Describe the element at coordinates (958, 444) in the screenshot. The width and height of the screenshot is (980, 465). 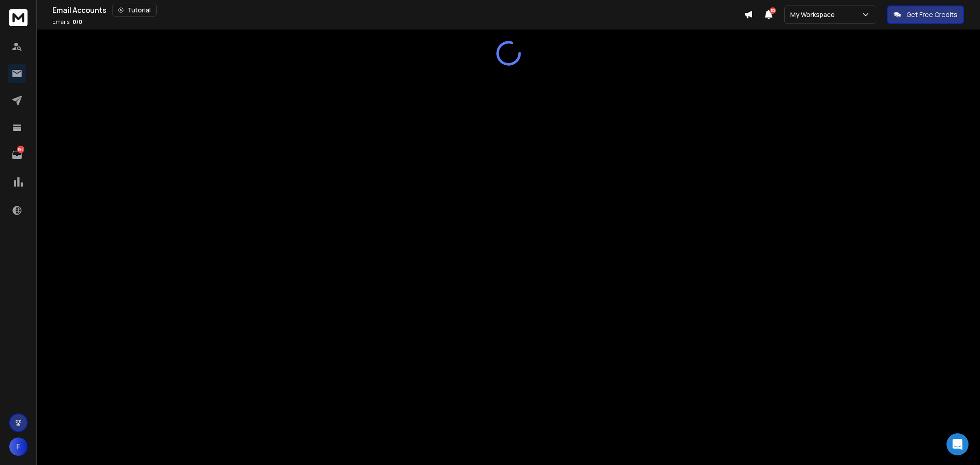
I see `div: Open Intercom Messenger` at that location.